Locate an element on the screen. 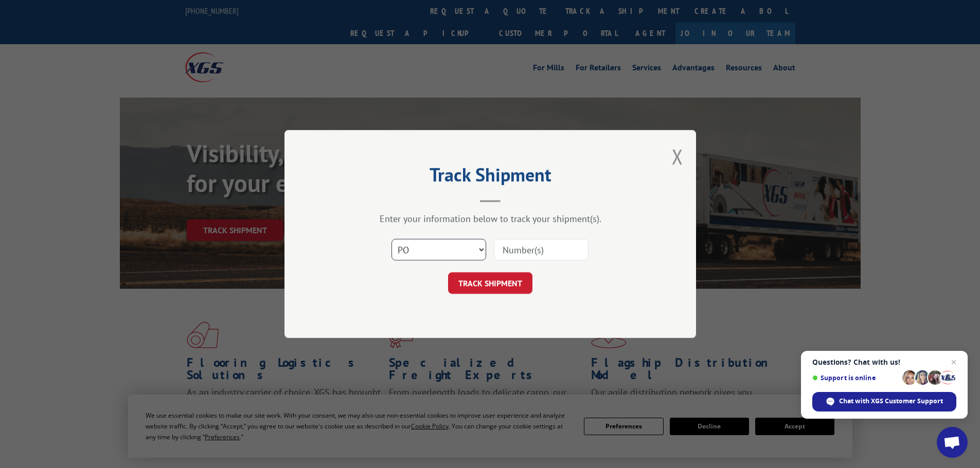  button: TRACK SHIPMENT is located at coordinates (490, 283).